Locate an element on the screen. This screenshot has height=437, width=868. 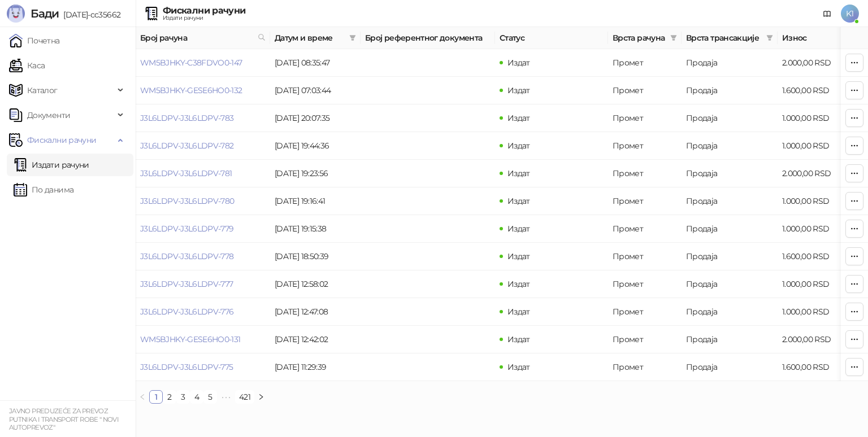
span: Врста трансакције is located at coordinates (724, 38).